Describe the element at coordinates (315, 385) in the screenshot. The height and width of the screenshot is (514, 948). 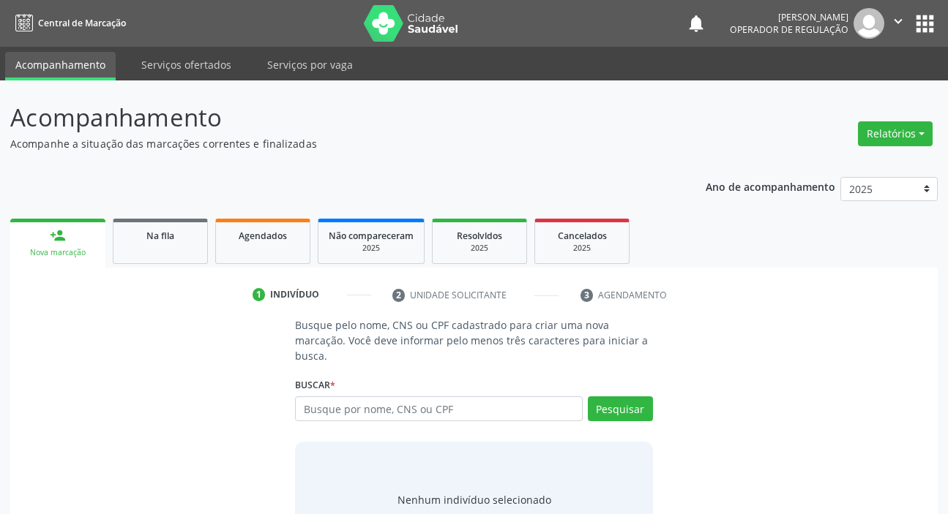
I see `label: Buscar` at that location.